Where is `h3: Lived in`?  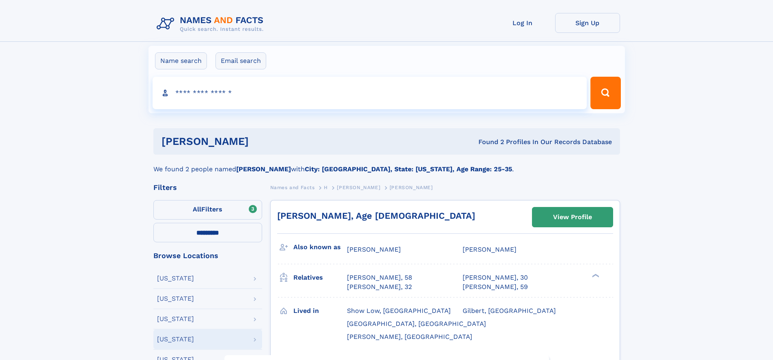 h3: Lived in is located at coordinates (320, 311).